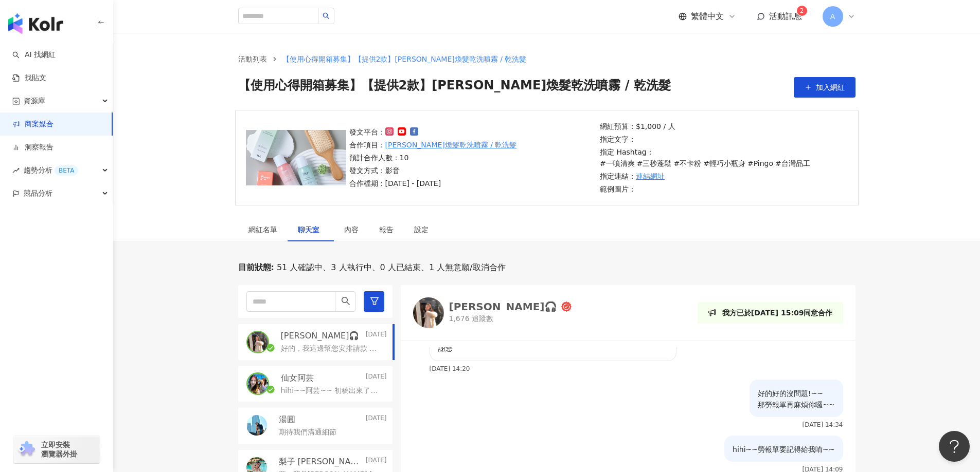 The height and width of the screenshot is (472, 980). Describe the element at coordinates (26, 450) in the screenshot. I see `img: chrome extension` at that location.